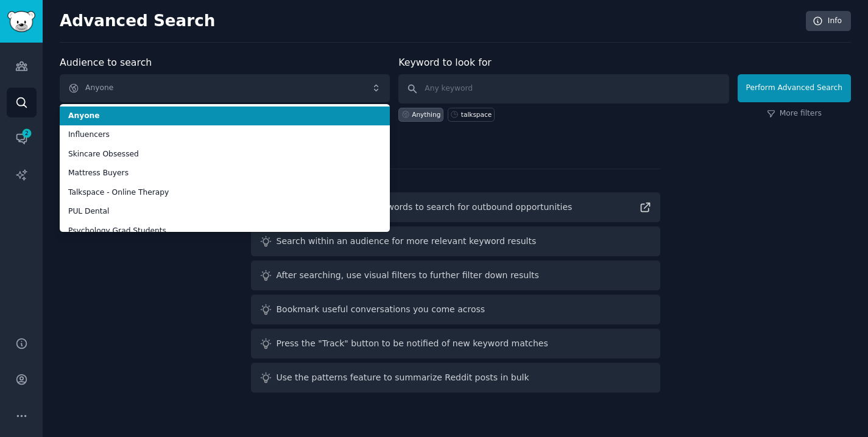 This screenshot has width=868, height=437. I want to click on span: Talkspace - Online Therapy, so click(225, 193).